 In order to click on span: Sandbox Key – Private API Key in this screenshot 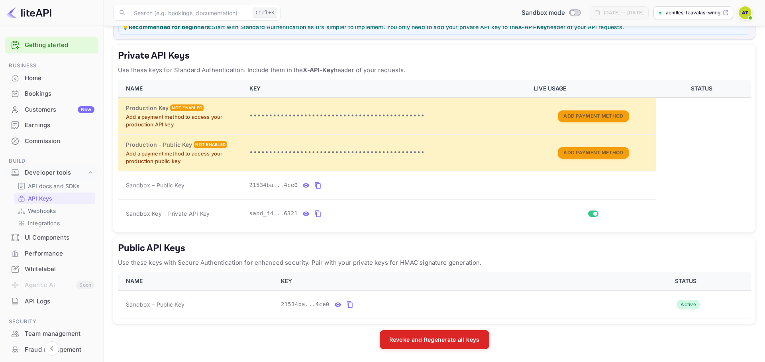, I will do `click(168, 213)`.